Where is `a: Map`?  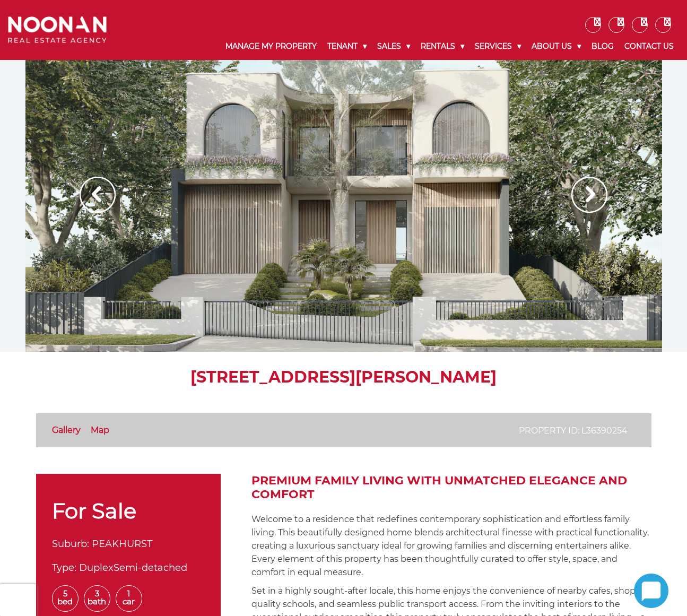
a: Map is located at coordinates (100, 429).